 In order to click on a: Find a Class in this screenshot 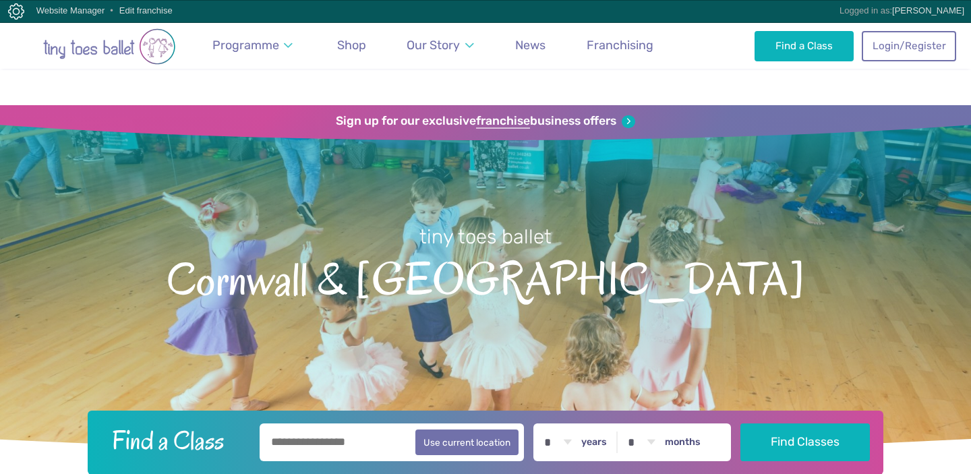, I will do `click(804, 46)`.